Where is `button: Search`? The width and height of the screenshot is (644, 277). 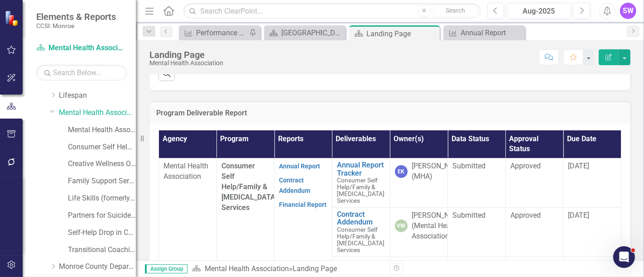
button: Search is located at coordinates (456, 11).